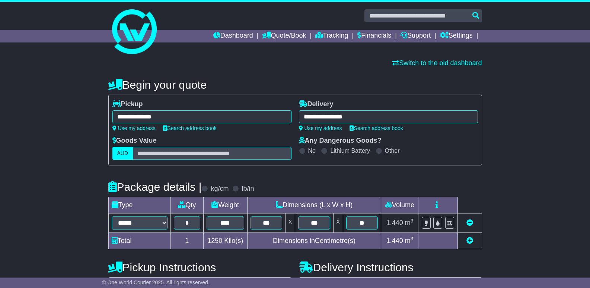  Describe the element at coordinates (220, 189) in the screenshot. I see `label: kg/cm` at that location.